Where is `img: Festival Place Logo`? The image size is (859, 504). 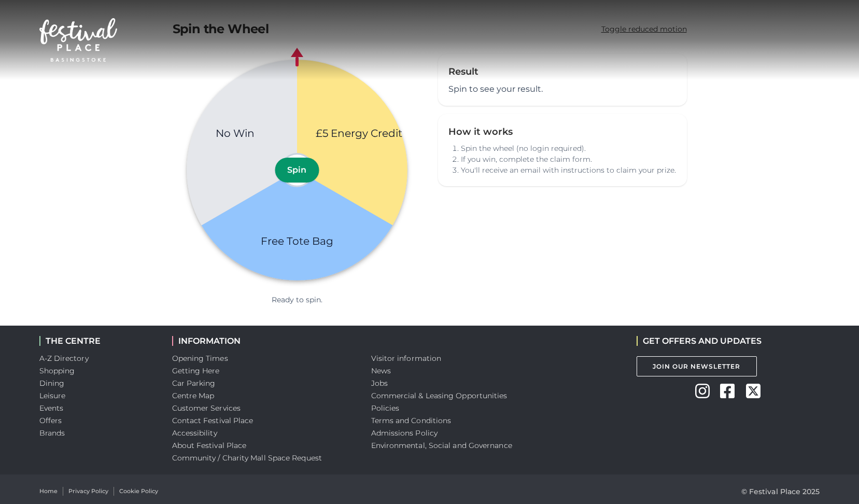 img: Festival Place Logo is located at coordinates (78, 40).